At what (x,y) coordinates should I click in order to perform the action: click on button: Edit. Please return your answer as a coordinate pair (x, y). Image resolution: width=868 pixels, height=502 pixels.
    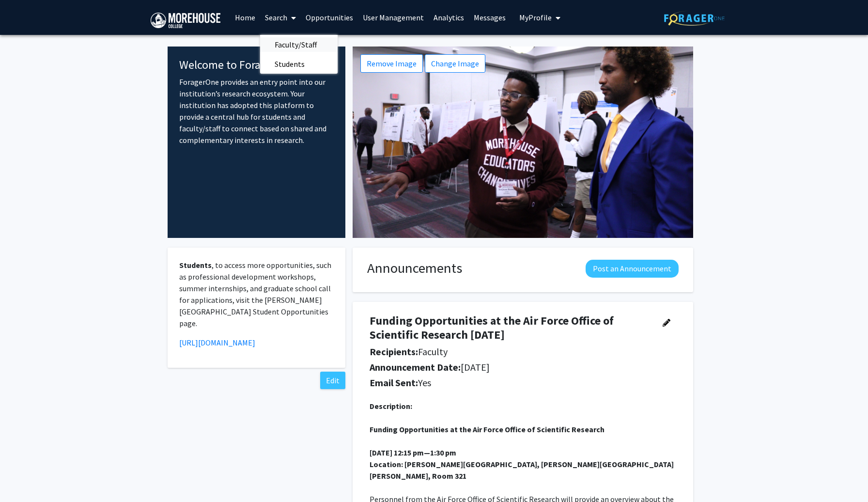
    Looking at the image, I should click on (333, 380).